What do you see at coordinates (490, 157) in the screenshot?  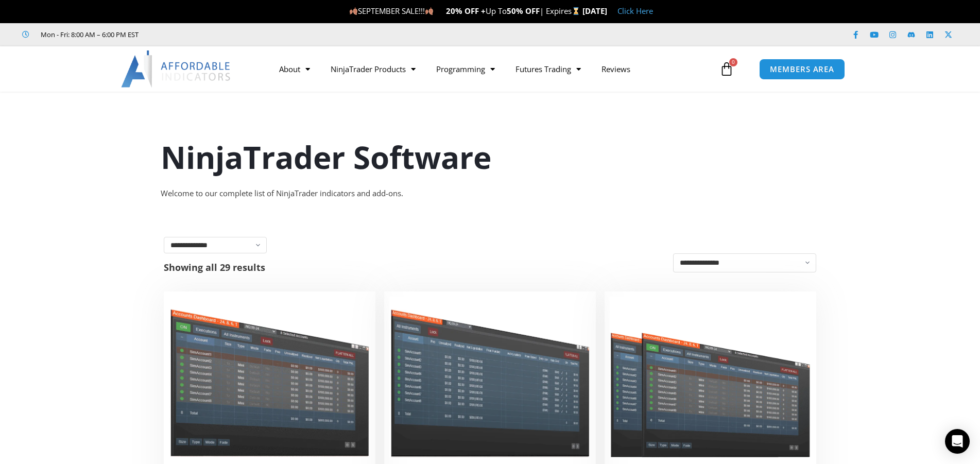 I see `h1: NinjaTrader Software` at bounding box center [490, 157].